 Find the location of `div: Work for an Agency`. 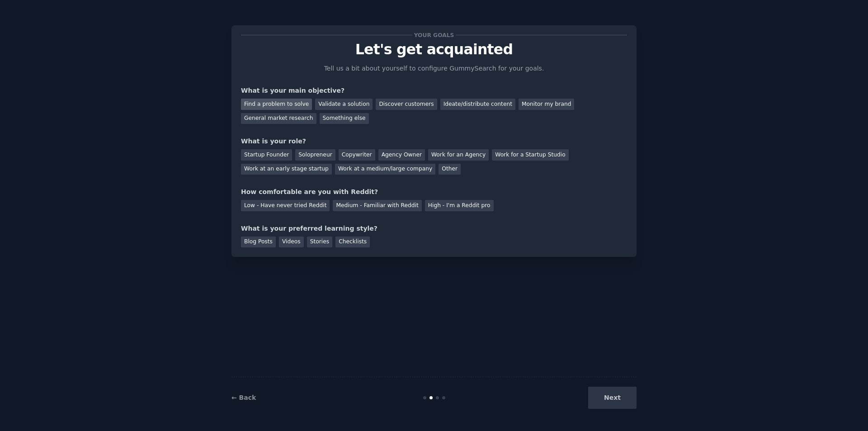

div: Work for an Agency is located at coordinates (458, 154).